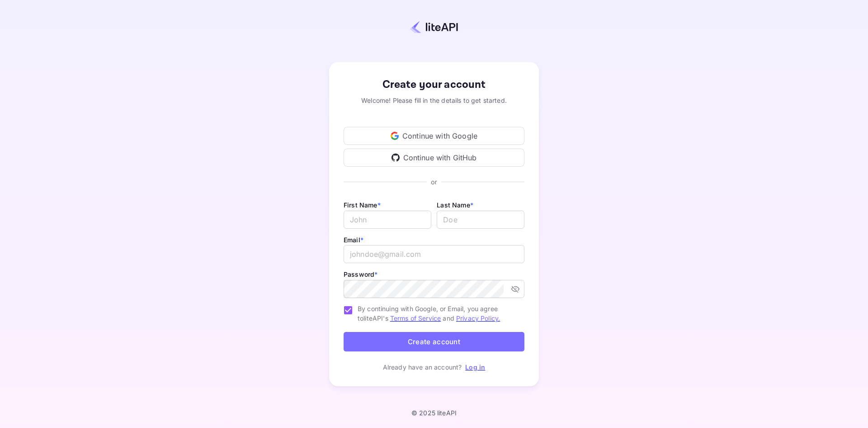  What do you see at coordinates (516, 289) in the screenshot?
I see `button: toggle password visibility` at bounding box center [516, 289].